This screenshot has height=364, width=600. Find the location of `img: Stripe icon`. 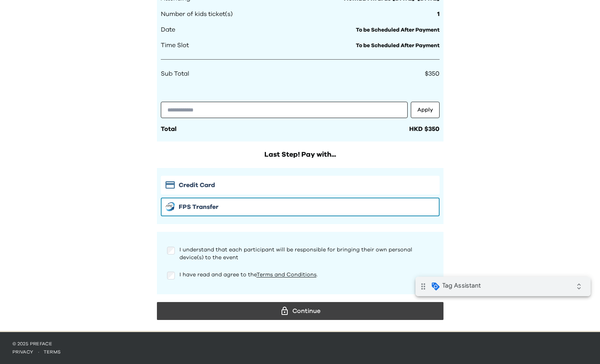

img: Stripe icon is located at coordinates (170, 185).